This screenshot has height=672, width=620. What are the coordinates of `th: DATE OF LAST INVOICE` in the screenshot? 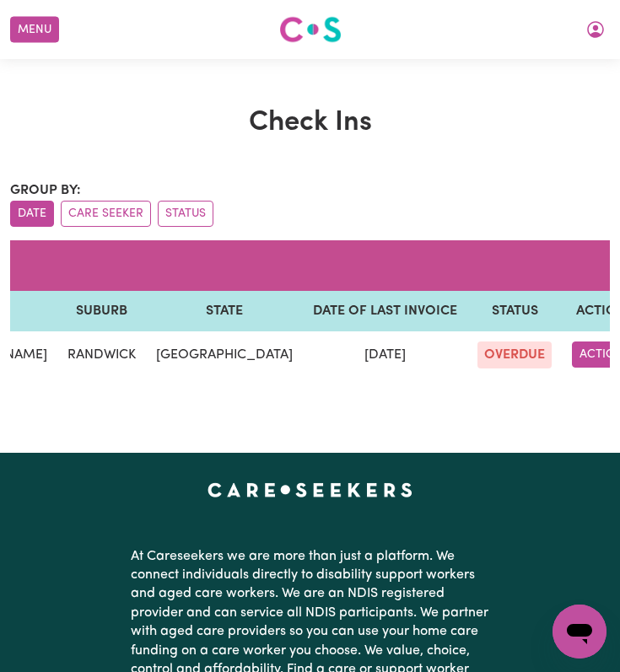 It's located at (384, 311).